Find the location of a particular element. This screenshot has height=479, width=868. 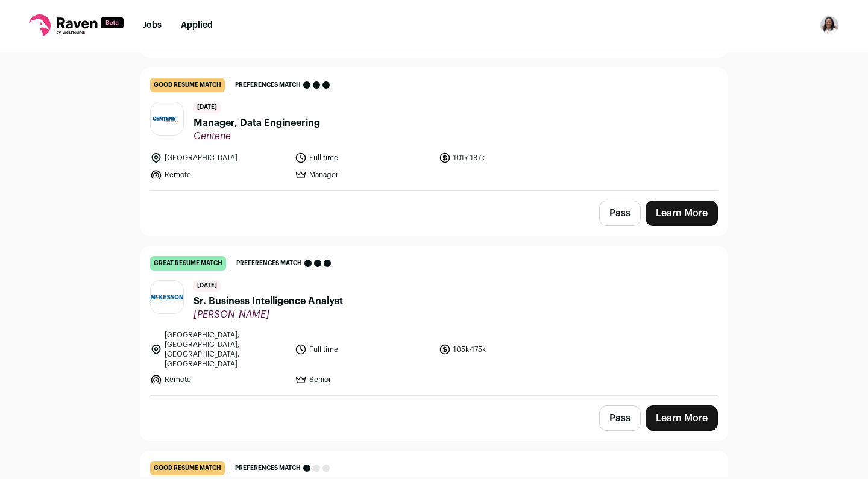

li: 105k-175k is located at coordinates (508, 350).